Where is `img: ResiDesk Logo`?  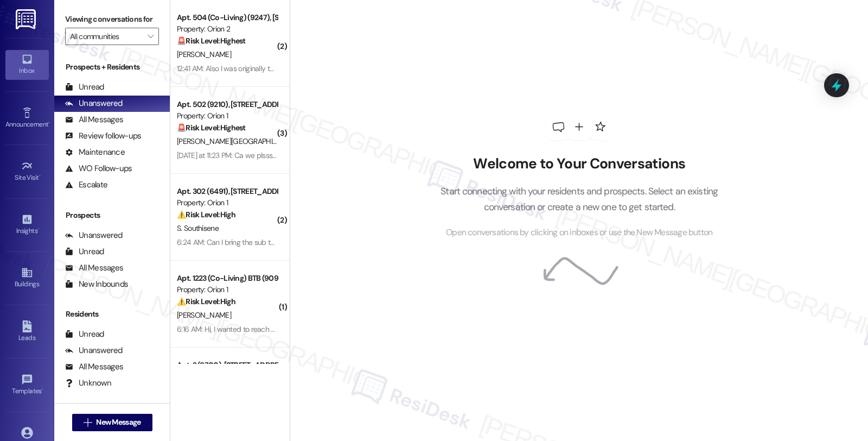
img: ResiDesk Logo is located at coordinates (27, 19).